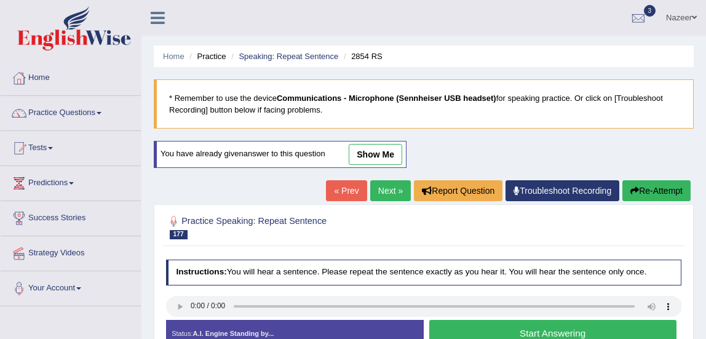 The height and width of the screenshot is (339, 706). I want to click on a: Your Account, so click(71, 286).